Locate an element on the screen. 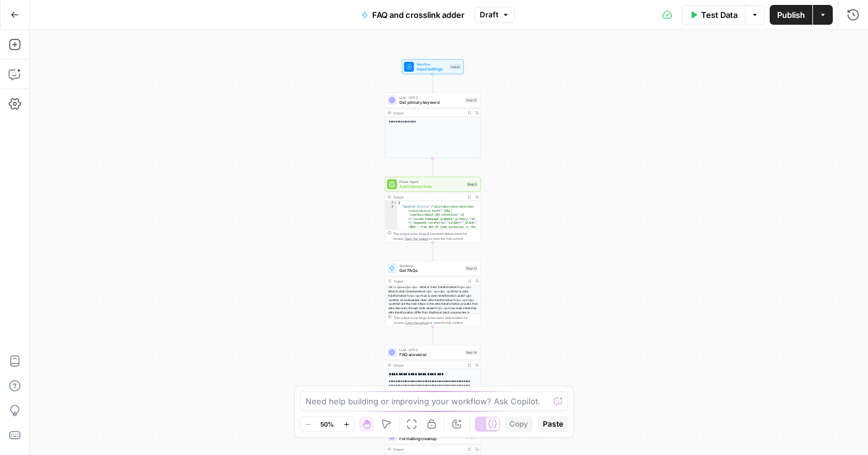 This screenshot has width=868, height=455. button: Draft is located at coordinates (495, 15).